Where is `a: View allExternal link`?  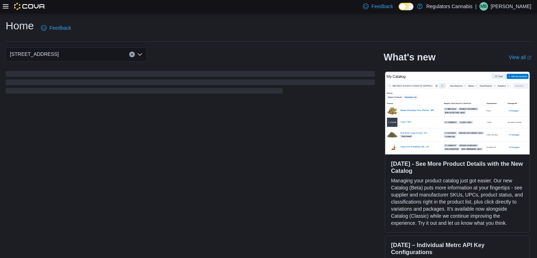
a: View allExternal link is located at coordinates (520, 57).